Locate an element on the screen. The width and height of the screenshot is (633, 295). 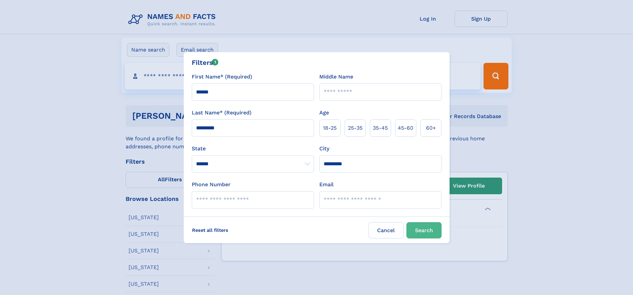
button: Search is located at coordinates (424, 230).